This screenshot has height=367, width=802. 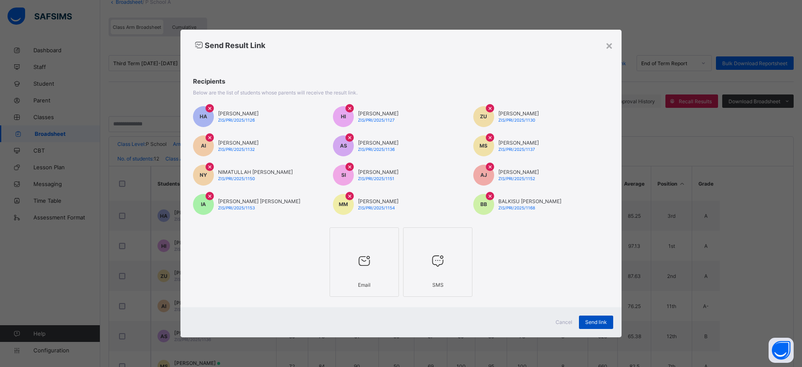 I want to click on span: Below are the list of students whose parents will receive the result link., so click(x=275, y=92).